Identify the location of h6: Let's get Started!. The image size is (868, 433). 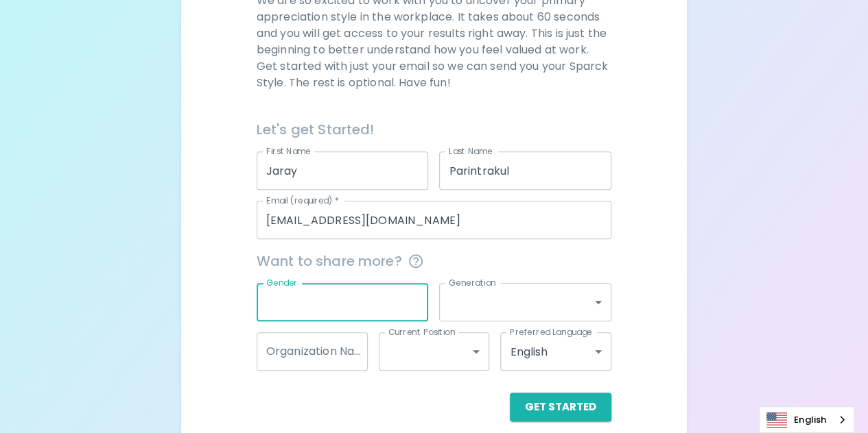
(433, 130).